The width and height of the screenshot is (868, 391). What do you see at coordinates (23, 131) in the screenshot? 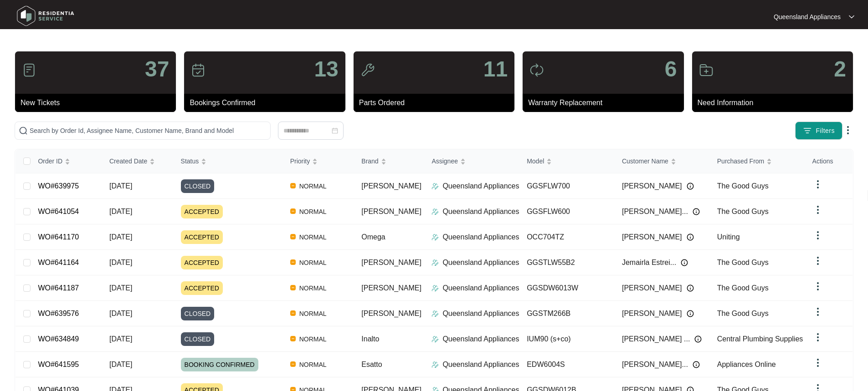
I see `img: search-icon` at bounding box center [23, 131].